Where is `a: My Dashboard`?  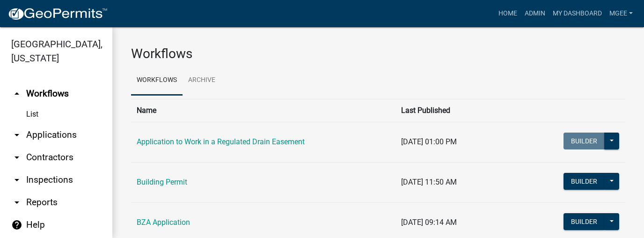
a: My Dashboard is located at coordinates (577, 13).